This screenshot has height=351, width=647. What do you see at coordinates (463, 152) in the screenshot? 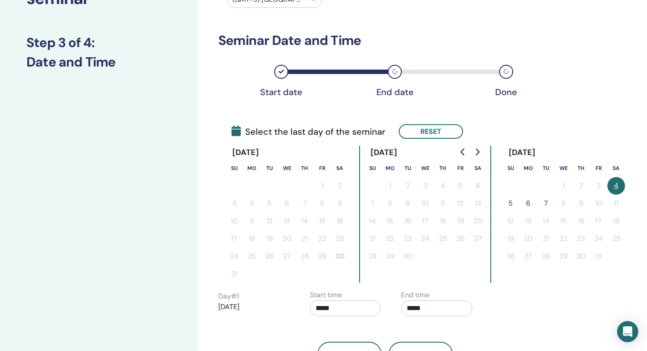
I see `button: Go to previous month` at bounding box center [463, 152].